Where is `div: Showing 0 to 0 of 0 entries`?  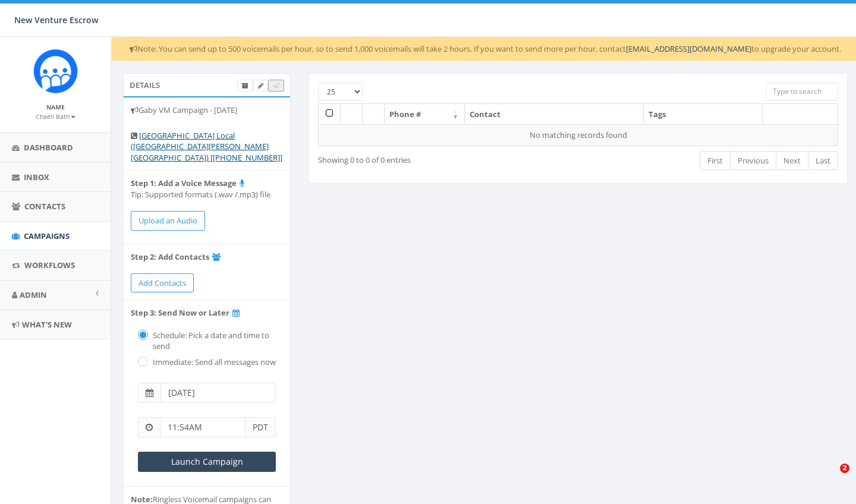
div: Showing 0 to 0 of 0 entries is located at coordinates (421, 158).